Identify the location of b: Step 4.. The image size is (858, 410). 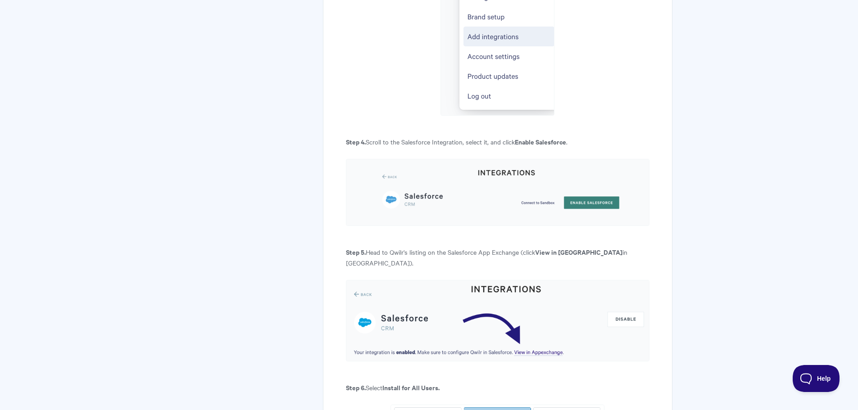
(356, 141).